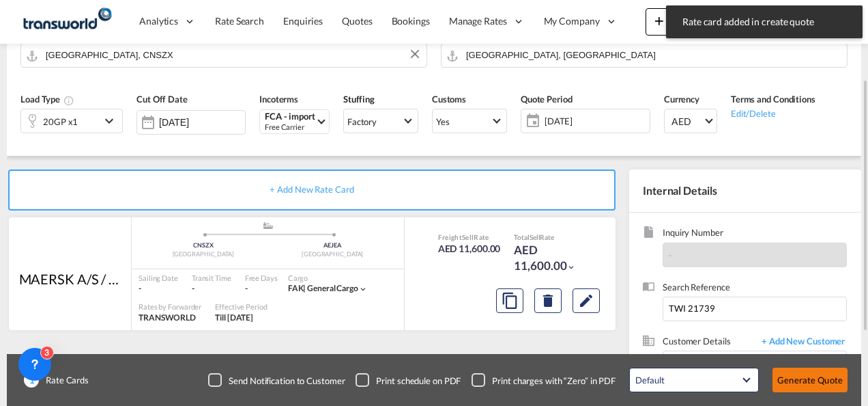  Describe the element at coordinates (261, 278) in the screenshot. I see `div: Free Days` at that location.